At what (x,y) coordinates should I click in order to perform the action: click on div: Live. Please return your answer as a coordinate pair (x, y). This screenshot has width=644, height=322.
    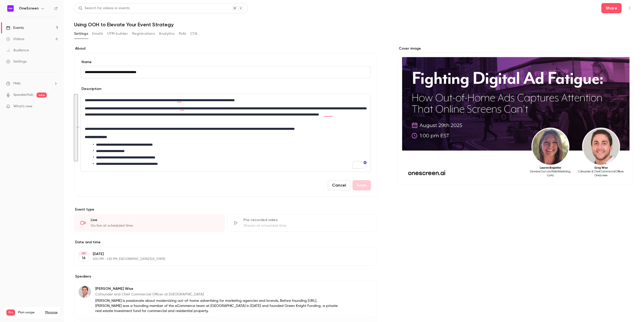
    Looking at the image, I should click on (155, 220).